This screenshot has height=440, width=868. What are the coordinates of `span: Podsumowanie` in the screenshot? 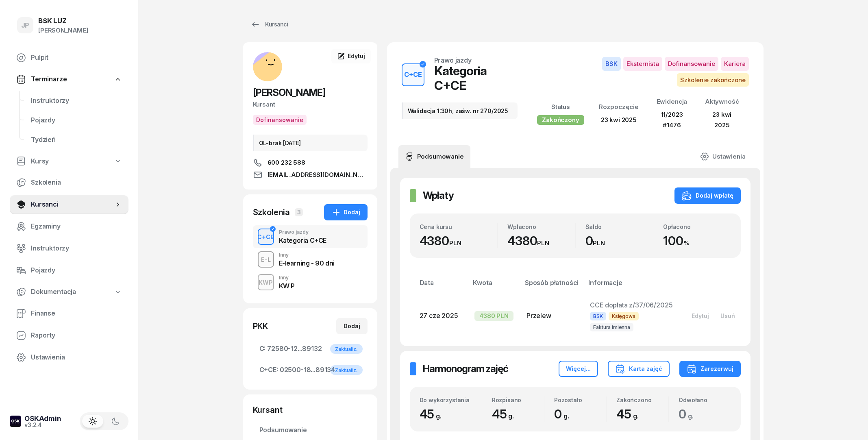 It's located at (310, 430).